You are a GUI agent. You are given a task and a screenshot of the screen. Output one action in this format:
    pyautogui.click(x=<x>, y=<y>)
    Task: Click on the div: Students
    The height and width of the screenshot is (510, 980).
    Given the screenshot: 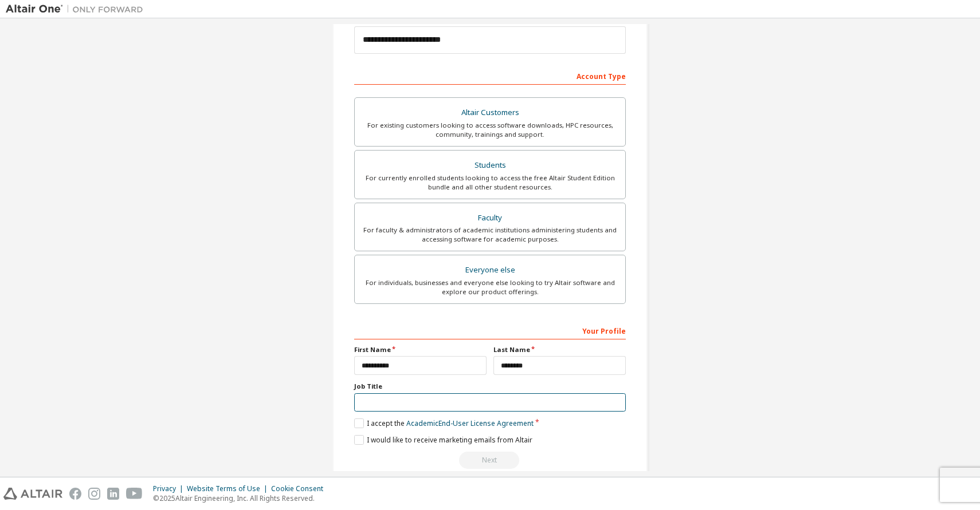 What is the action you would take?
    pyautogui.click(x=490, y=166)
    